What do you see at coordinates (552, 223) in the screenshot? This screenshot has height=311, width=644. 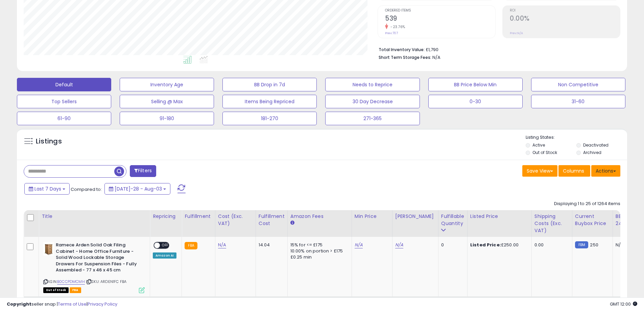 I see `div: Shipping Costs (Exc. VAT)` at bounding box center [552, 223].